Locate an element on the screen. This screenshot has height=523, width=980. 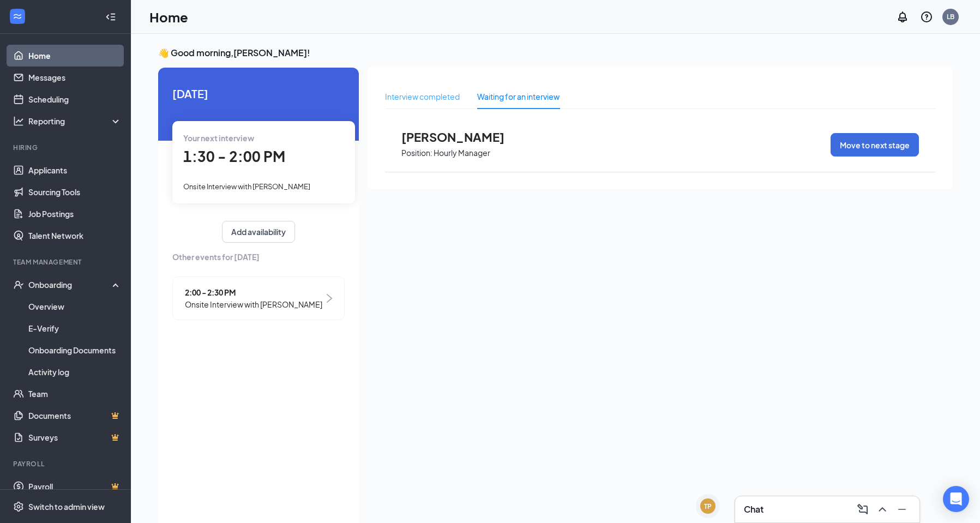
span: 1:30 - 2:00 PM is located at coordinates (234, 156).